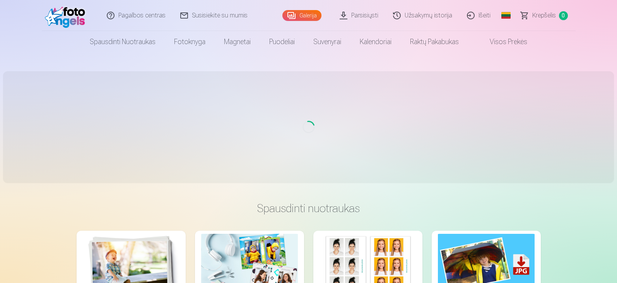 This screenshot has height=283, width=617. I want to click on a: Spausdinti nuotraukas, so click(123, 42).